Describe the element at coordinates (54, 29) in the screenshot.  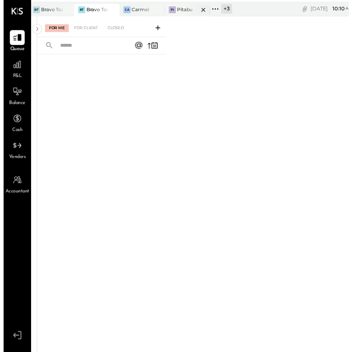
I see `div: For Me` at that location.